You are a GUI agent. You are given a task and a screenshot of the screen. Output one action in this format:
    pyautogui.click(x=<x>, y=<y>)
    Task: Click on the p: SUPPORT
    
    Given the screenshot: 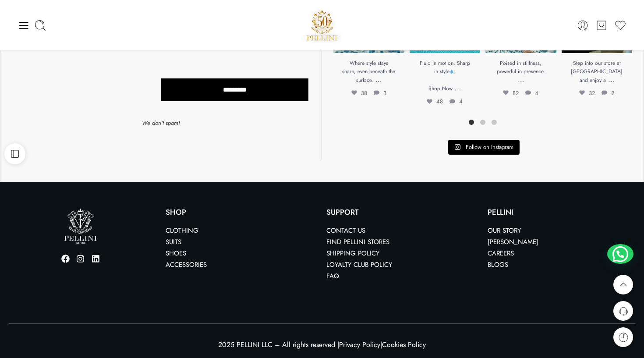 What is the action you would take?
    pyautogui.click(x=403, y=212)
    